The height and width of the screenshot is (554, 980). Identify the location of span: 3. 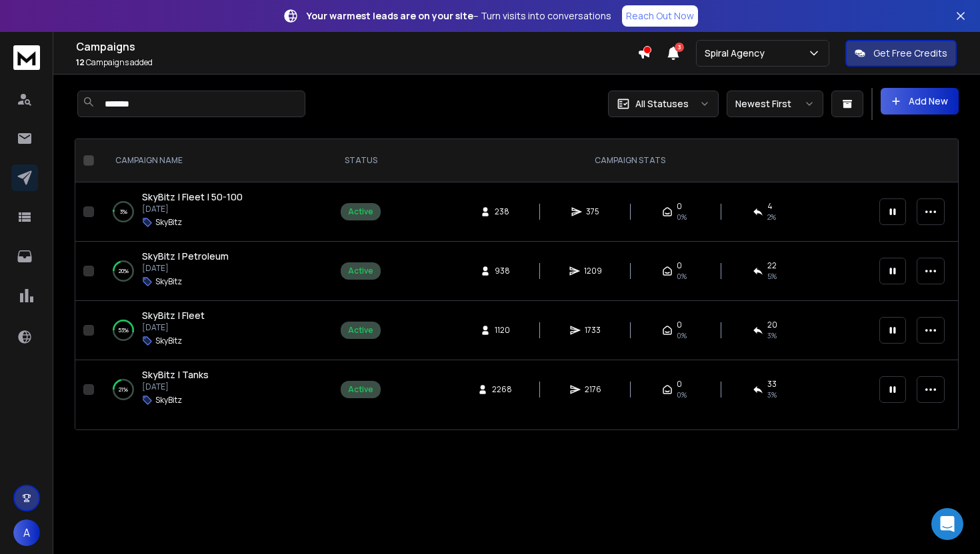
(679, 47).